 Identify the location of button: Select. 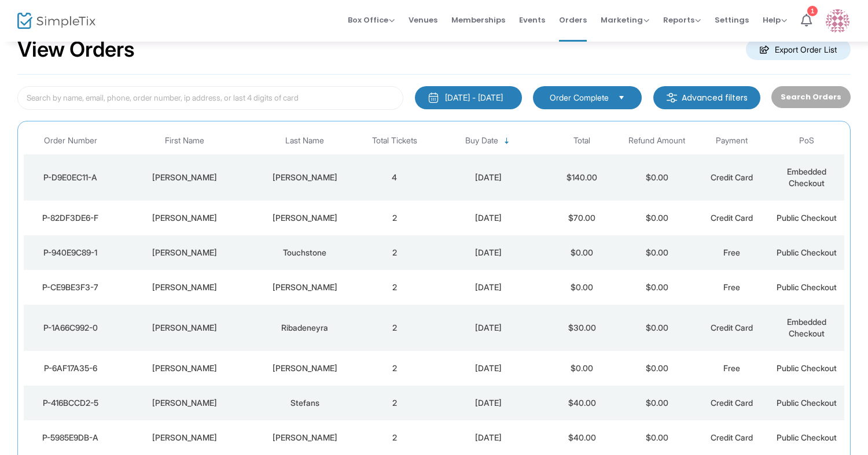
(621, 98).